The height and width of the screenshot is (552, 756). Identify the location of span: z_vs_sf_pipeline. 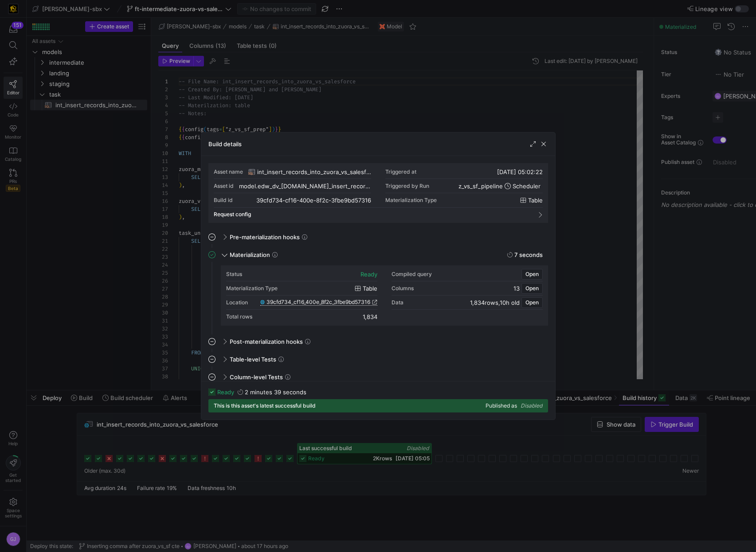
(481, 186).